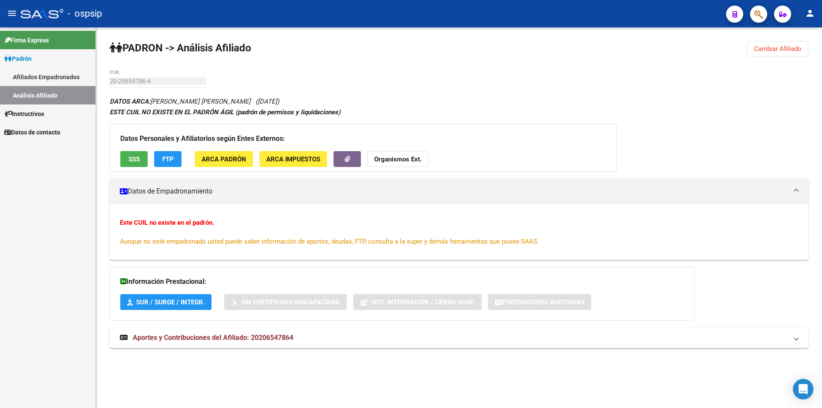 Image resolution: width=822 pixels, height=408 pixels. I want to click on button: Sin Certificado Discapacidad, so click(286, 302).